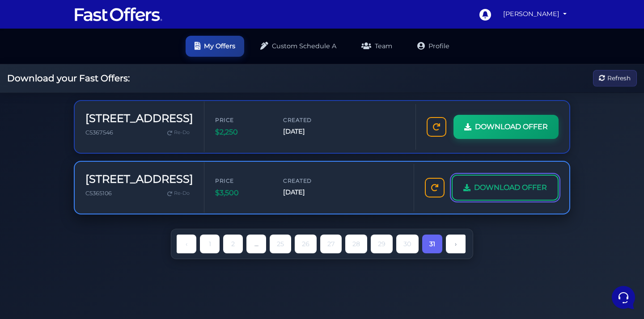  Describe the element at coordinates (99, 193) in the screenshot. I see `span: C5365106` at that location.